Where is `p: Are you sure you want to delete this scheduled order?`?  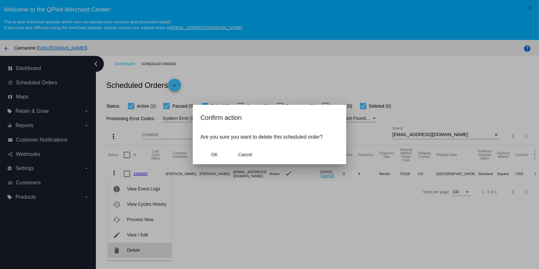
p: Are you sure you want to delete this scheduled order? is located at coordinates (269, 137).